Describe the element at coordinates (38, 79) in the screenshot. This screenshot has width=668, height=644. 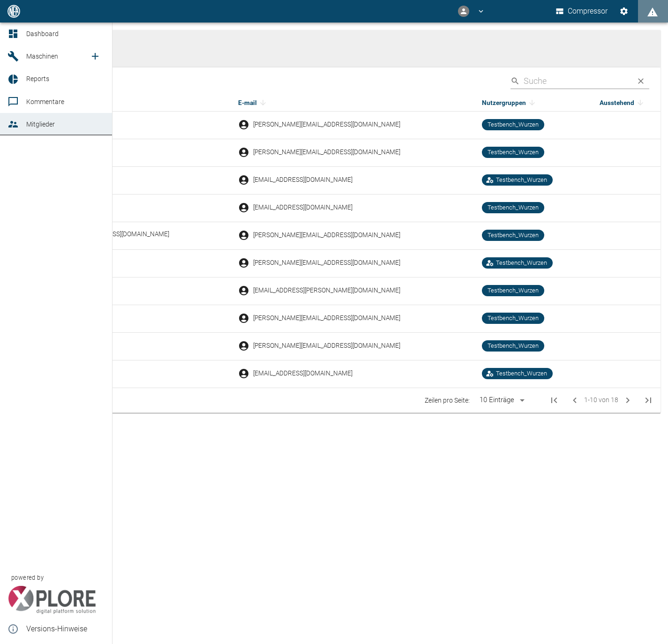
I see `span: Reports` at that location.